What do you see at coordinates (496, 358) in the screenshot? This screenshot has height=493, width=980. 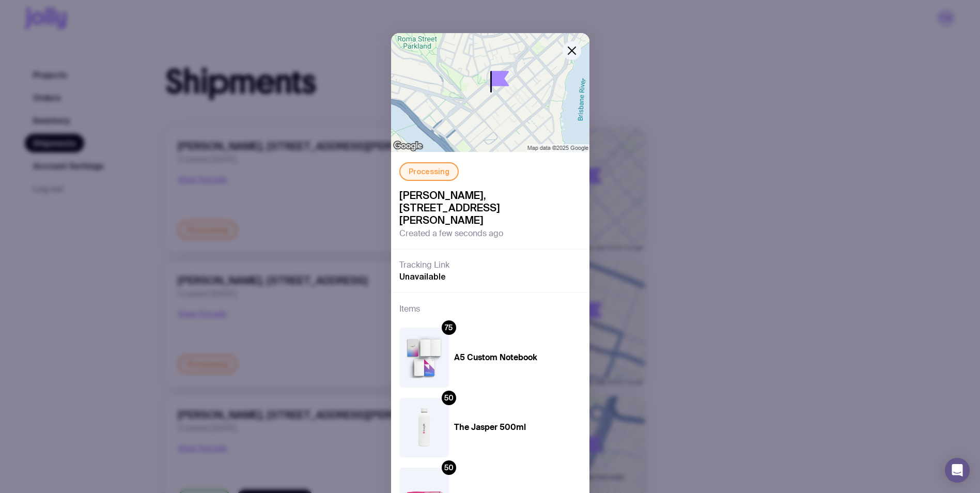 I see `h4: A5 Custom Notebook` at bounding box center [496, 358].